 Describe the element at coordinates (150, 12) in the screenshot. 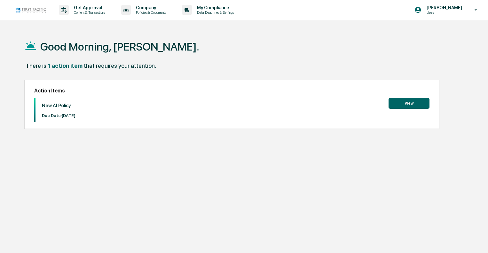

I see `p: Policies & Documents` at that location.